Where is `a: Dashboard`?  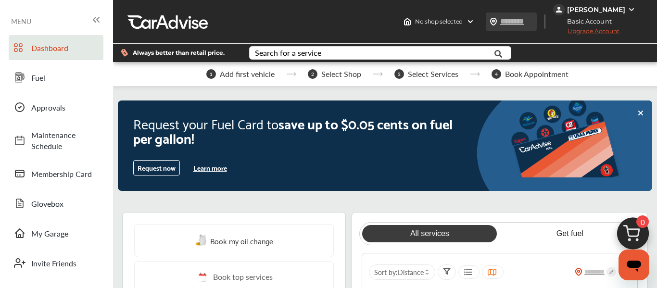
a: Dashboard is located at coordinates (56, 48).